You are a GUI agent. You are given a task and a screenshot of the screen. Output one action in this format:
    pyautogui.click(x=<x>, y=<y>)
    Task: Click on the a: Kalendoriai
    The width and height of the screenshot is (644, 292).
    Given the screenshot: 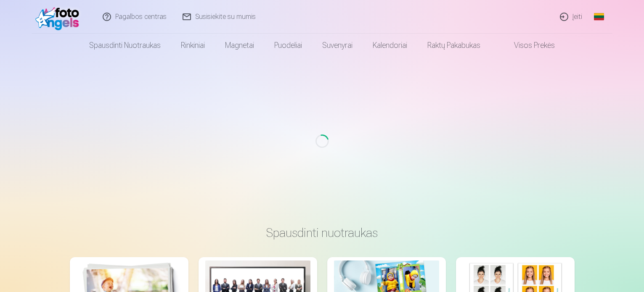 What is the action you would take?
    pyautogui.click(x=390, y=45)
    